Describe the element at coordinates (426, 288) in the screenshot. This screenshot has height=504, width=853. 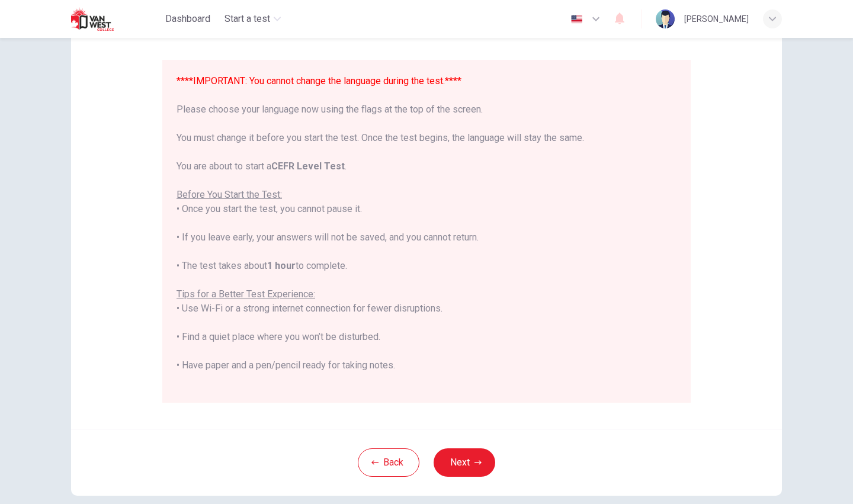
I see `div: Please choose your language now using the flags at the top of the screen. You must change it befo...` at that location.